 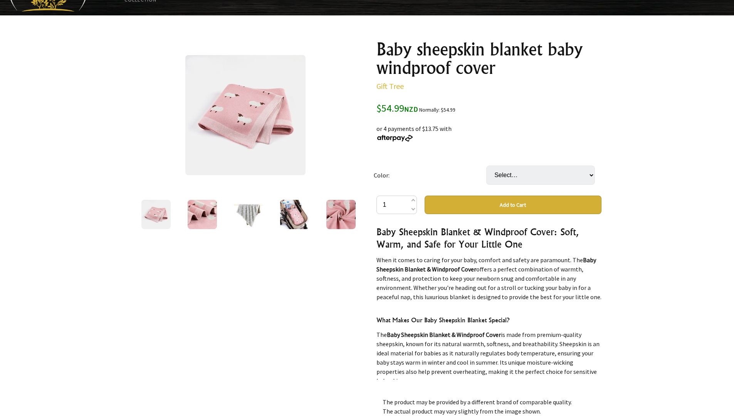 What do you see at coordinates (489, 320) in the screenshot?
I see `h4: What Makes Our Baby Sheepskin Blanket Special?` at bounding box center [489, 320].